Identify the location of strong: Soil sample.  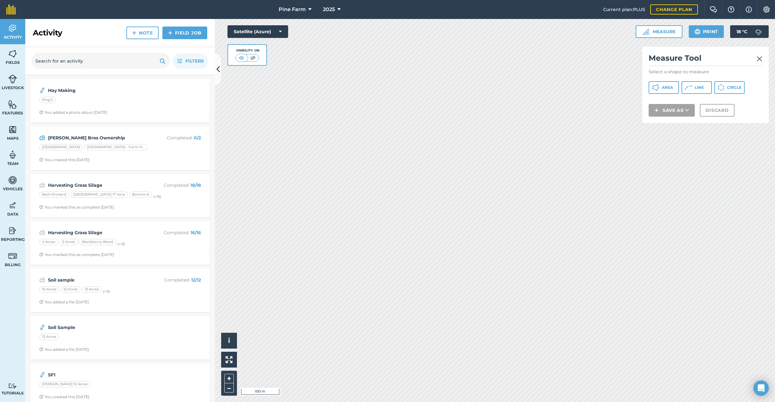
(98, 280).